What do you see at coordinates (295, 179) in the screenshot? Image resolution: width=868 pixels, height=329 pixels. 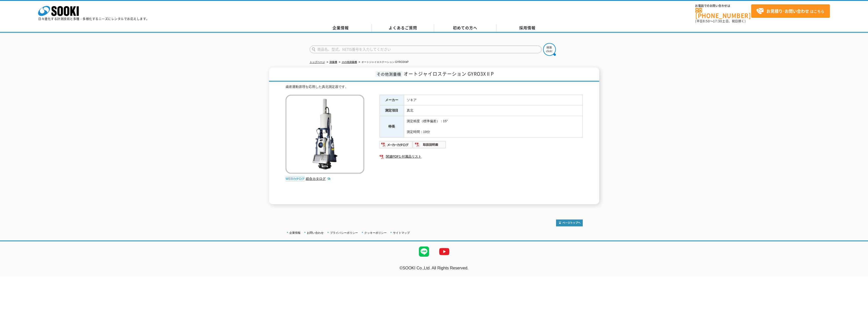 I see `img: webカタログ` at bounding box center [295, 179].